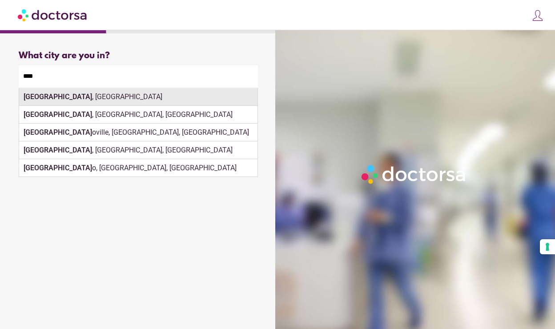  I want to click on button: Your consent preferences for tracking technologies, so click(548, 247).